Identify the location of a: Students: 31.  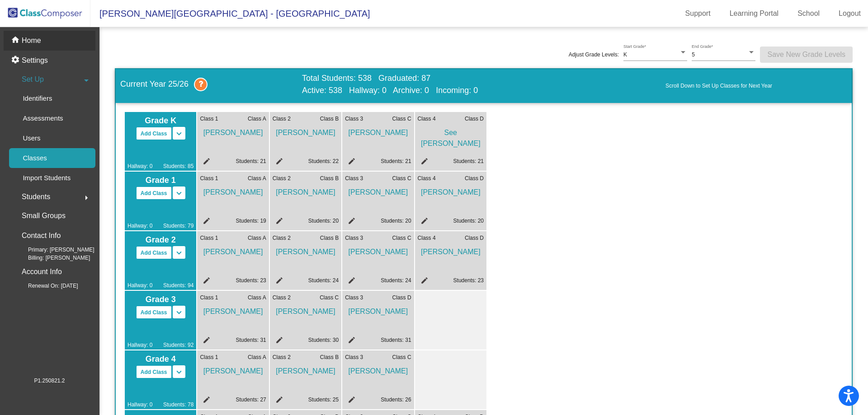
(251, 340).